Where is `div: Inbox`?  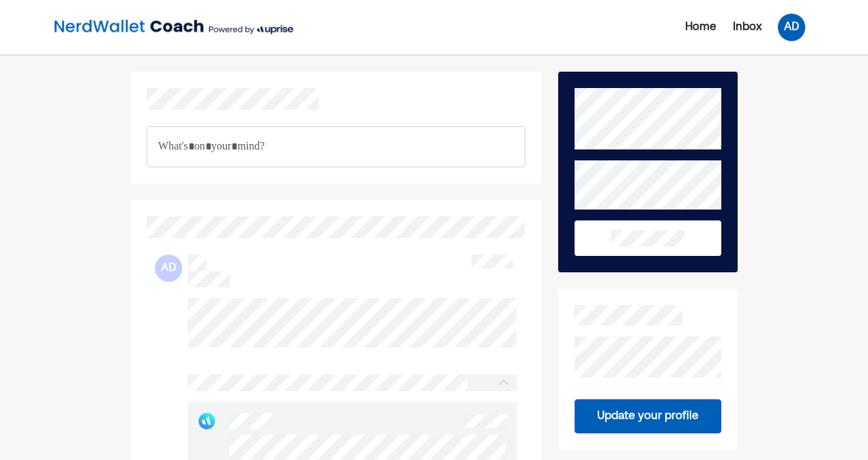 div: Inbox is located at coordinates (747, 27).